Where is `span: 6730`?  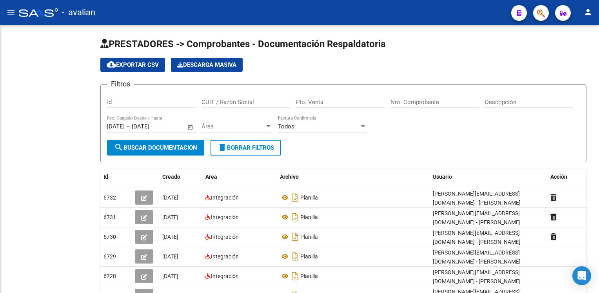
span: 6730 is located at coordinates (110, 237).